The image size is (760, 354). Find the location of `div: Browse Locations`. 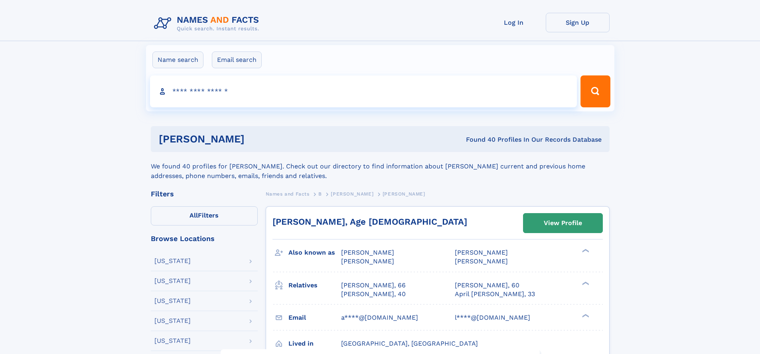

div: Browse Locations is located at coordinates (204, 238).